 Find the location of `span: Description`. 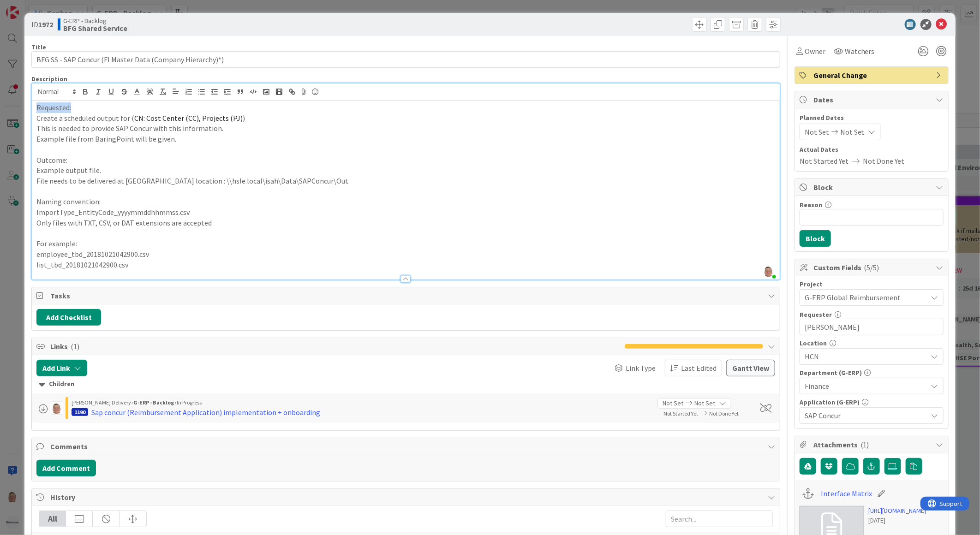

span: Description is located at coordinates (50, 79).